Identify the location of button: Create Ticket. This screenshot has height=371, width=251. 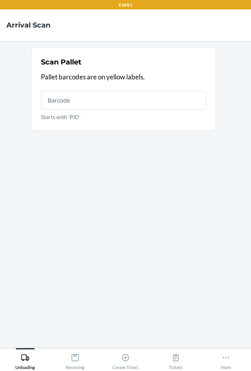
(125, 359).